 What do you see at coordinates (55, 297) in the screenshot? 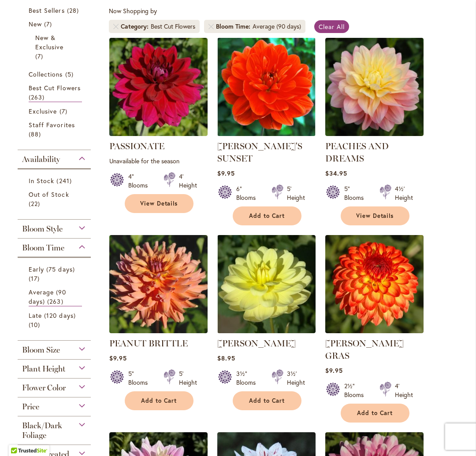
I see `a: Average (90 days) 263` at bounding box center [55, 297].